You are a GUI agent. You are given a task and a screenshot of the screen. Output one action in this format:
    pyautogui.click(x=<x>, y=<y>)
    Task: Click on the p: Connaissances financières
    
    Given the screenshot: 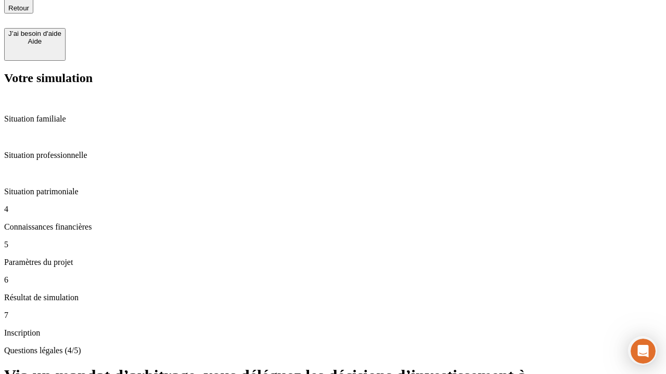 What is the action you would take?
    pyautogui.click(x=333, y=227)
    